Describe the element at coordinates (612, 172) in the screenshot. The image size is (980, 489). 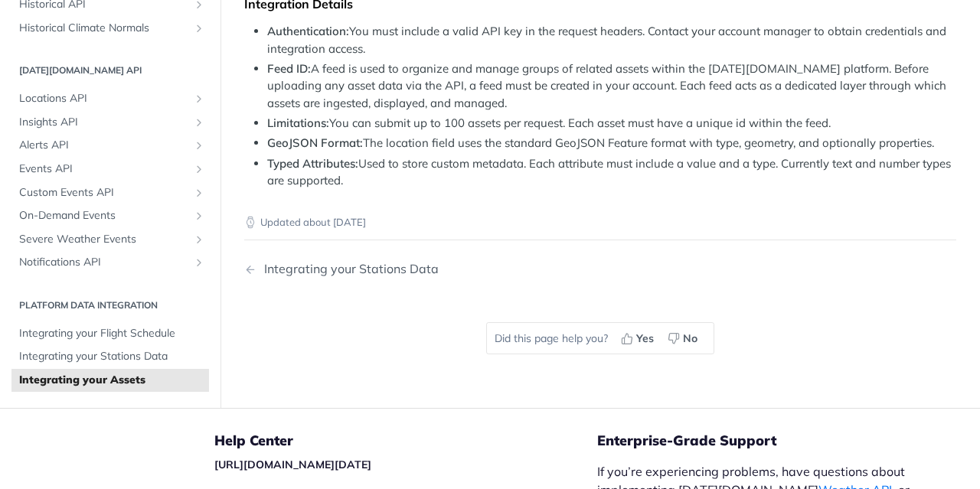
I see `li: Used to store custom metadata. Each attribute must include a value and a type. Currently text and...` at that location.